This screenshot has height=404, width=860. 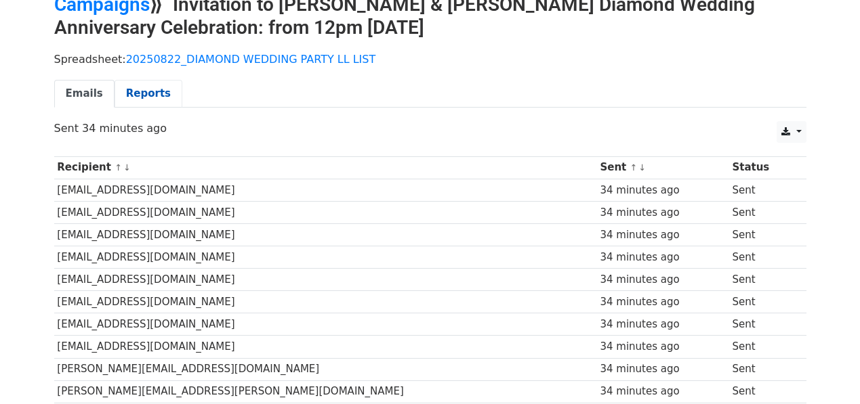 What do you see at coordinates (430, 128) in the screenshot?
I see `p: Sent 34 minutes ago` at bounding box center [430, 128].